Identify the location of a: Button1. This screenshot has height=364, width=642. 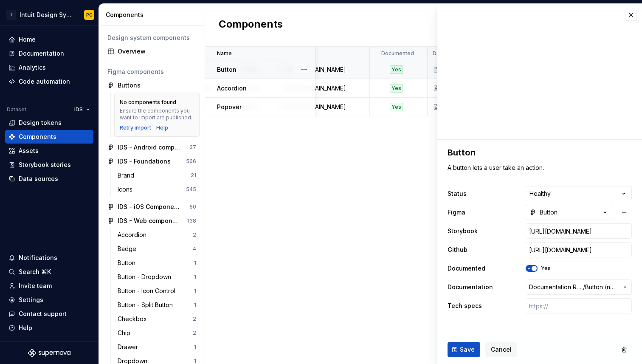
(157, 263).